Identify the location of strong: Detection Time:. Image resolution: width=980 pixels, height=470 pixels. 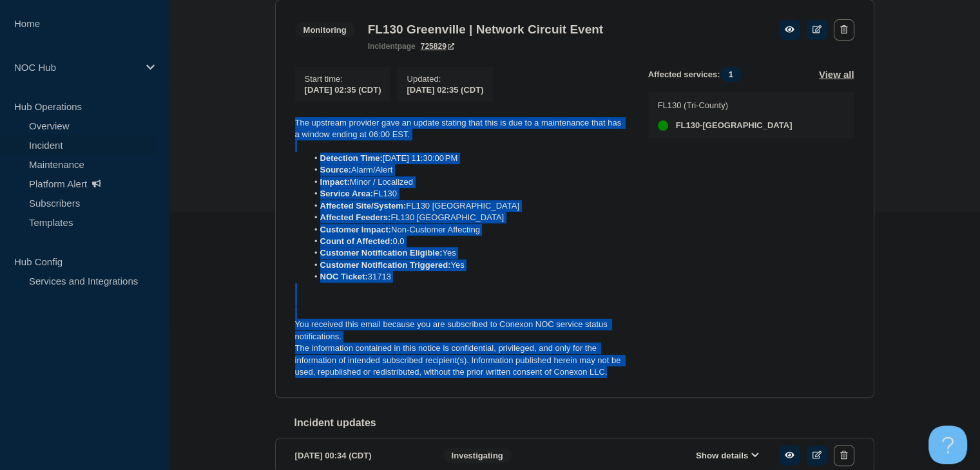
(351, 158).